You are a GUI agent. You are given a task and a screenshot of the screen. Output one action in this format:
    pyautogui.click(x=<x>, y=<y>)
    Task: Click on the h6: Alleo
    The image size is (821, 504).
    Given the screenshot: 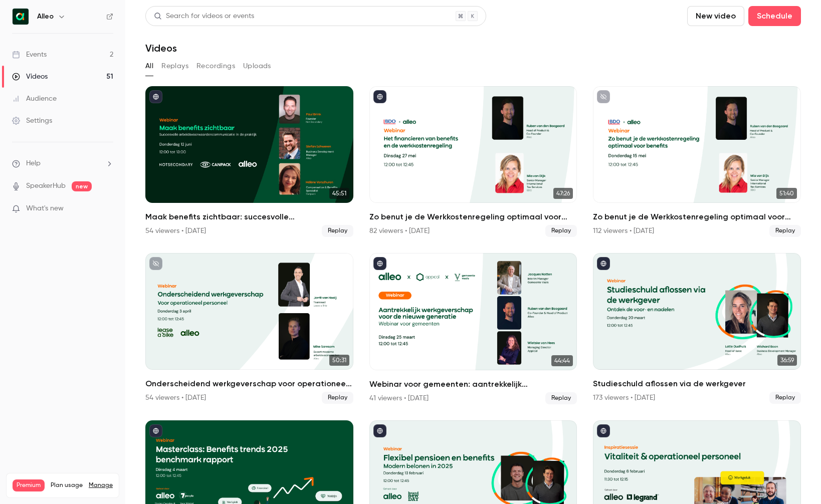 What is the action you would take?
    pyautogui.click(x=45, y=16)
    